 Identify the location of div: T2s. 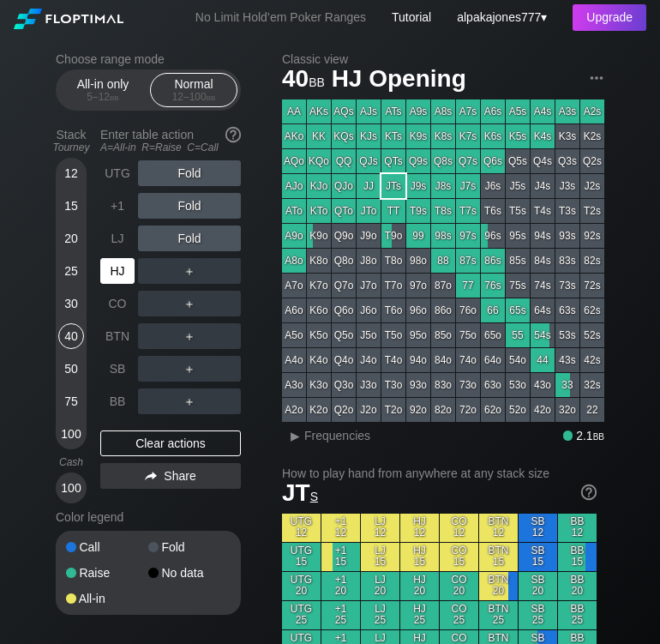
(592, 211).